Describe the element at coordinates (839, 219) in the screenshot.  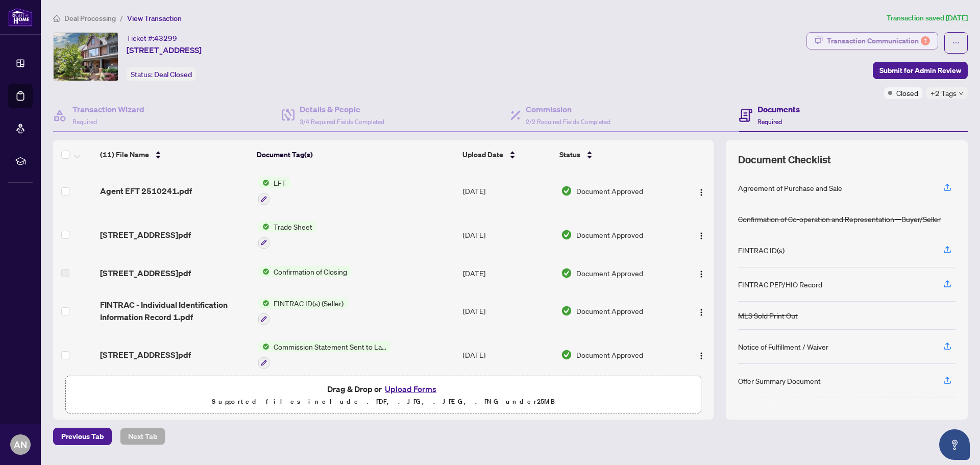
I see `div: Confirmation of Co-operation and Representation—Buyer/Seller` at that location.